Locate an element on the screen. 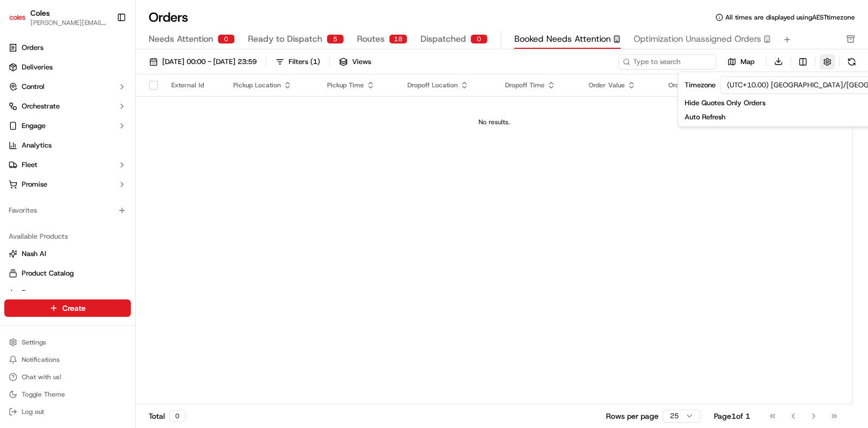 This screenshot has width=868, height=428. span: Log out is located at coordinates (33, 411).